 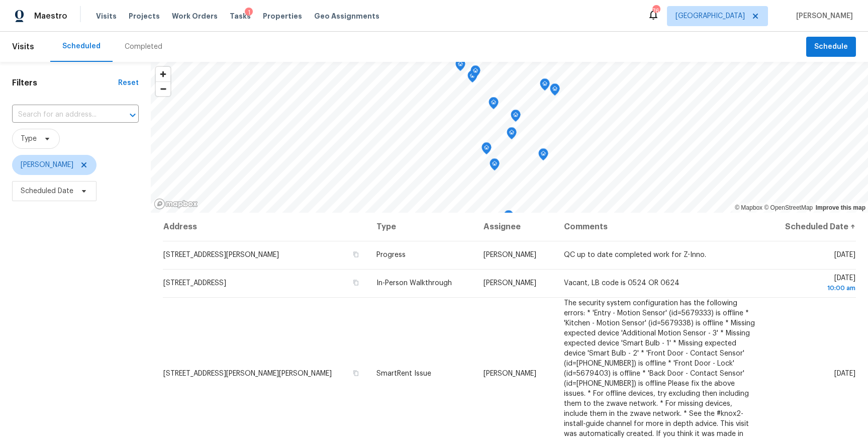 What do you see at coordinates (622, 283) in the screenshot?
I see `span: Vacant, LB code is 0524 OR 0624` at bounding box center [622, 283].